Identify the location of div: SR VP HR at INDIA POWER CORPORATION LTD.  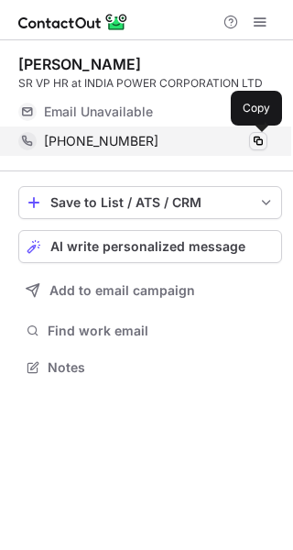
(150, 83).